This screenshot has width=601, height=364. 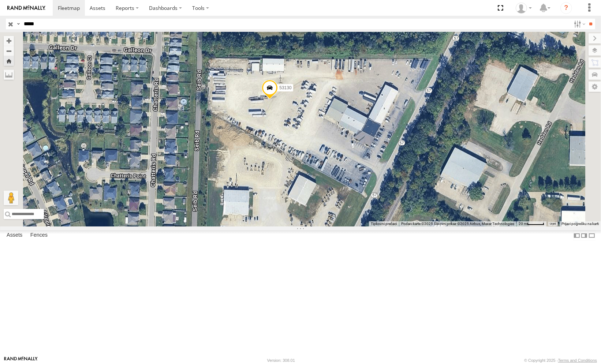 I want to click on div: © Copyright 2025 -, so click(x=560, y=360).